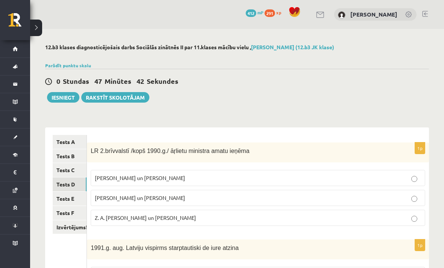 This screenshot has width=444, height=268. Describe the element at coordinates (70, 184) in the screenshot. I see `a: Tests D` at that location.